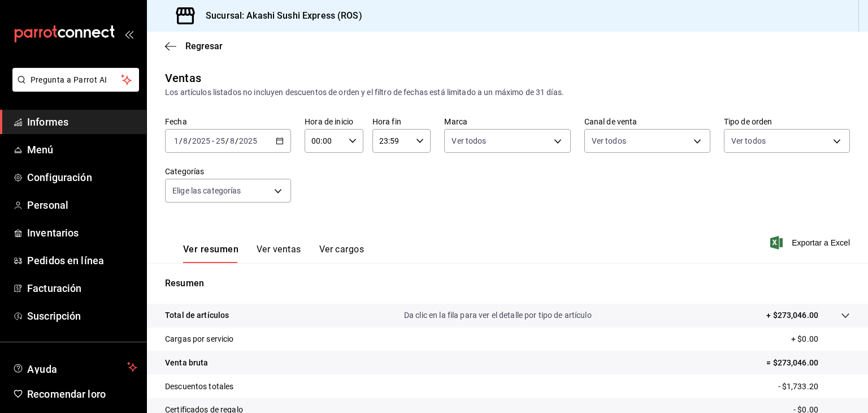  What do you see at coordinates (184, 172) in the screenshot?
I see `font: Categorías` at bounding box center [184, 172].